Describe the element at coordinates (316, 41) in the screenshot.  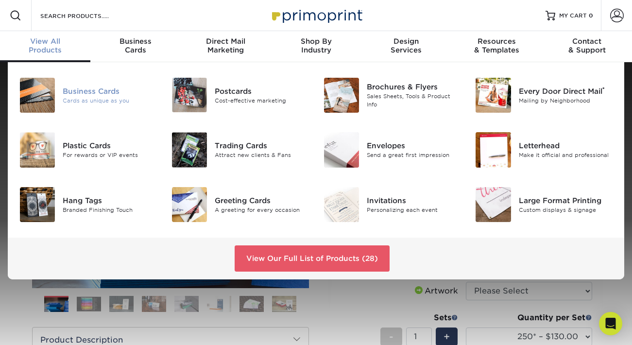
I see `span: Shop By` at that location.